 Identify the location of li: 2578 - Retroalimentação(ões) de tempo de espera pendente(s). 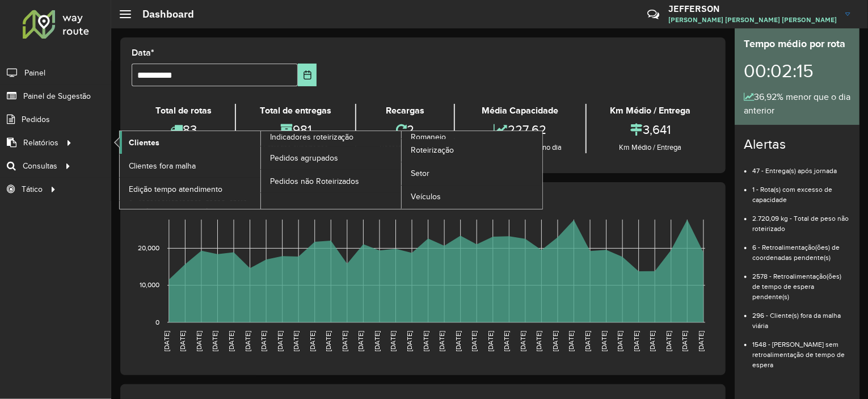
(801, 282).